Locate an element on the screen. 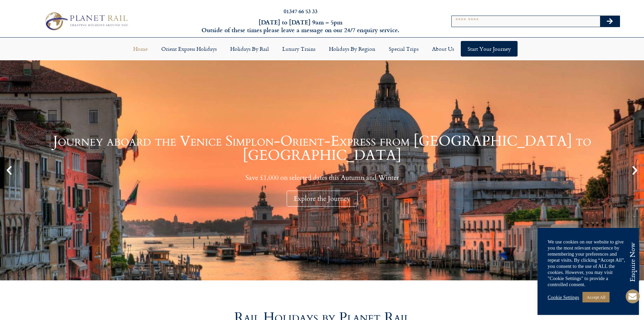 This screenshot has height=320, width=644. a: Home is located at coordinates (140, 49).